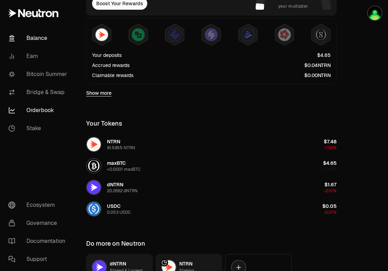 This screenshot has height=271, width=388. What do you see at coordinates (330, 142) in the screenshot?
I see `span: $7.48` at bounding box center [330, 142].